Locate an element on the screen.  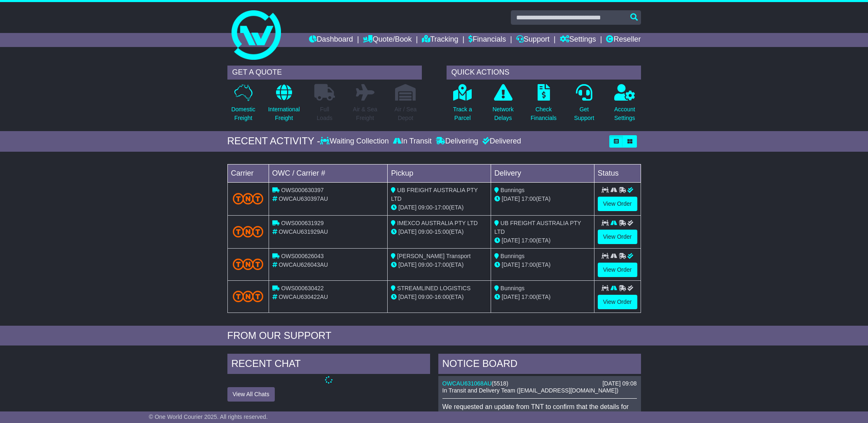
p: Domestic Freight is located at coordinates (243, 114).